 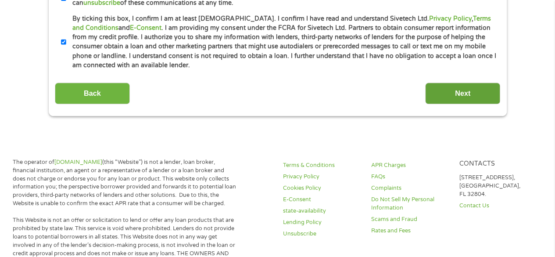 What do you see at coordinates (125, 183) in the screenshot?
I see `p: The operator of (this “Website”) is not a lender, loan broker, financial institution, an agent or...` at bounding box center [125, 183].